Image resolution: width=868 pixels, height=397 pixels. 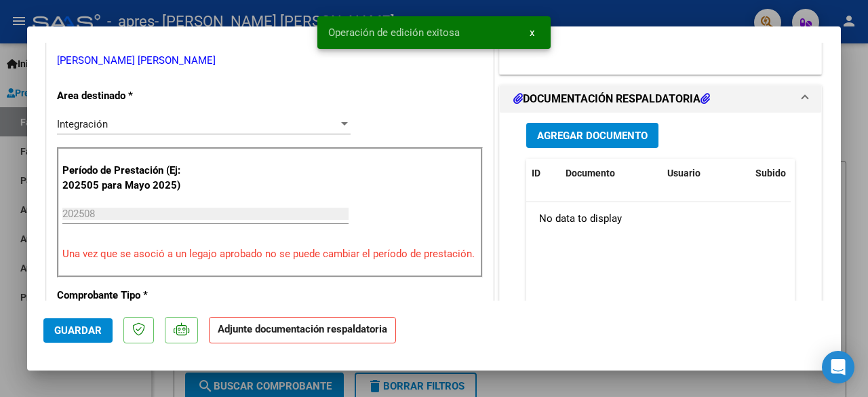 What do you see at coordinates (120, 295) in the screenshot?
I see `p: Comprobante Tipo *` at bounding box center [120, 295].